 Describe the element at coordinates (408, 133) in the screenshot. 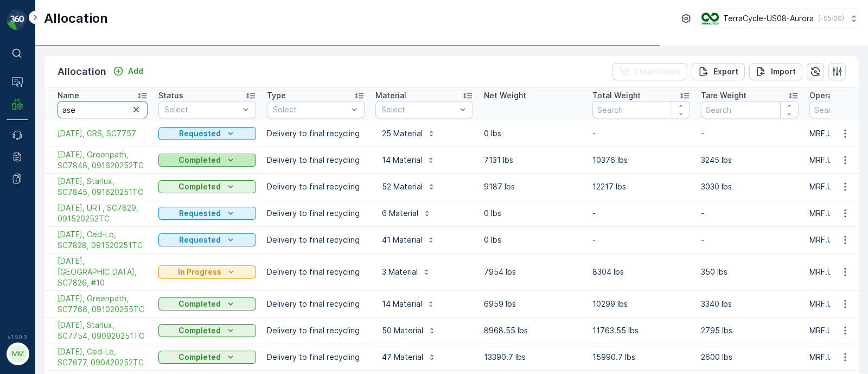

I see `button: 25 Material` at that location.